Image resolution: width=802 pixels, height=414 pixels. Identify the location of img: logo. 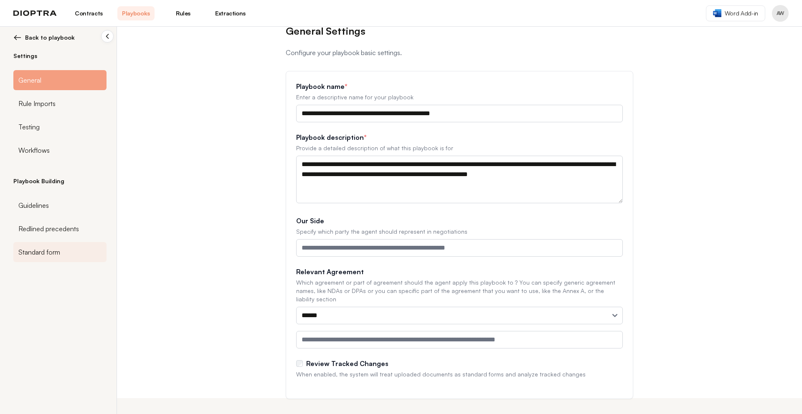
(35, 13).